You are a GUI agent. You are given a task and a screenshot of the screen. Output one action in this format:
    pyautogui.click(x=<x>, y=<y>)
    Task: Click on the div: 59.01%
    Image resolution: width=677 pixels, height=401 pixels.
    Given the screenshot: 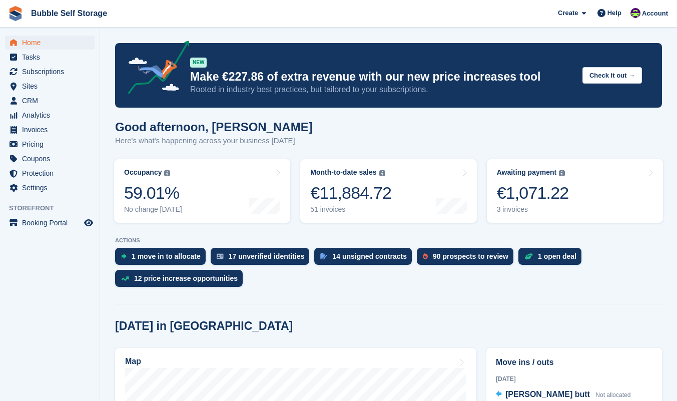 What is the action you would take?
    pyautogui.click(x=153, y=193)
    